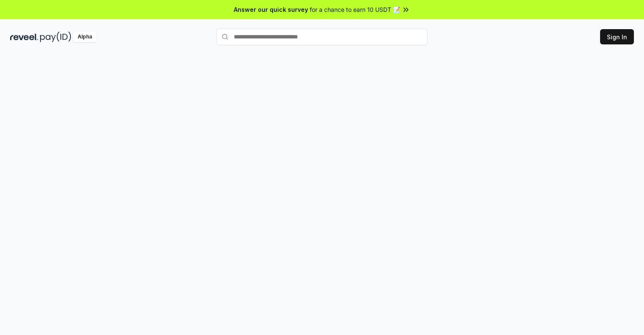  I want to click on img: reveel_dark, so click(24, 37).